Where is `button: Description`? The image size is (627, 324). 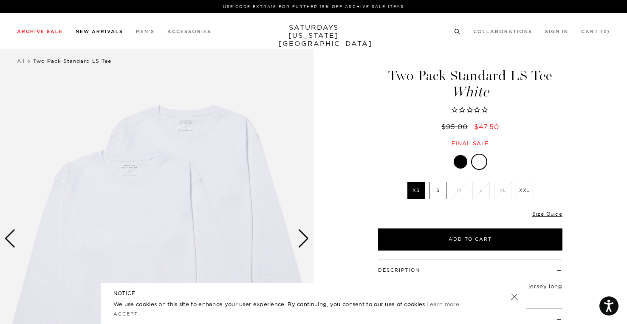
button: Description is located at coordinates (399, 270).